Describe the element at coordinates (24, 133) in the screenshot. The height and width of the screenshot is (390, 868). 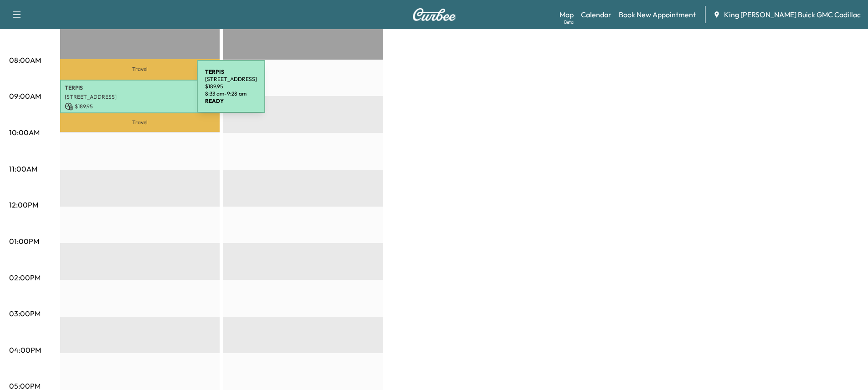
I see `p: 10:00AM` at that location.